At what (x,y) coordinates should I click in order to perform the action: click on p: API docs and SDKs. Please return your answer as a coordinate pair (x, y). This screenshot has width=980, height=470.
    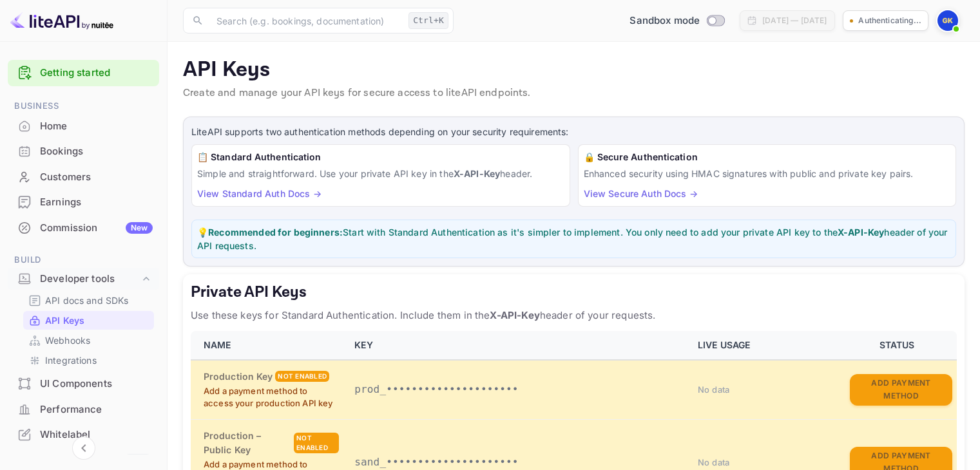
    Looking at the image, I should click on (87, 300).